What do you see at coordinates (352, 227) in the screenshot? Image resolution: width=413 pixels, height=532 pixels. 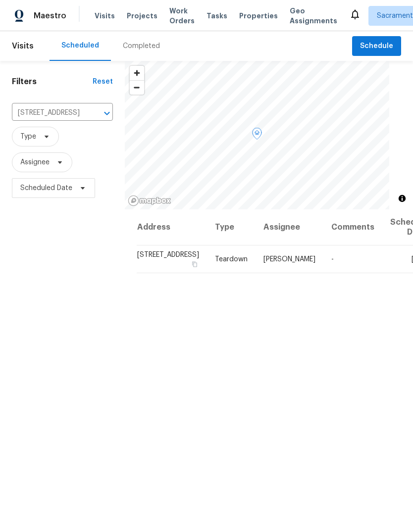 I see `th: Comments` at bounding box center [352, 227].